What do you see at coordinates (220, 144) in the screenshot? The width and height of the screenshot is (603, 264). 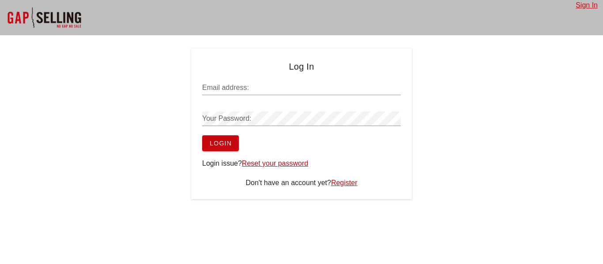 I see `span: Login` at bounding box center [220, 144].